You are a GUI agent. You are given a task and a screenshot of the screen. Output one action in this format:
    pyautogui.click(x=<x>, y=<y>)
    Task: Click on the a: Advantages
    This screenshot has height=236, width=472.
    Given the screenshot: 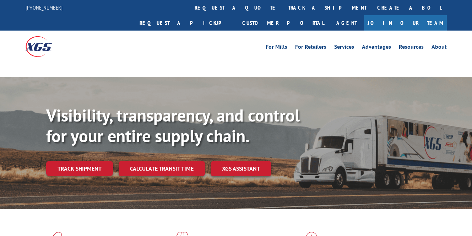 What is the action you would take?
    pyautogui.click(x=377, y=48)
    